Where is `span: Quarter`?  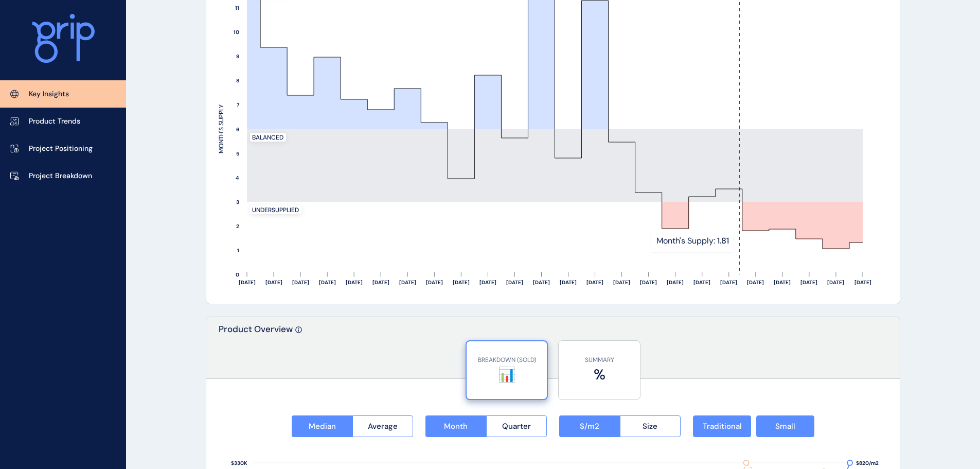
span: Quarter is located at coordinates (516, 426).